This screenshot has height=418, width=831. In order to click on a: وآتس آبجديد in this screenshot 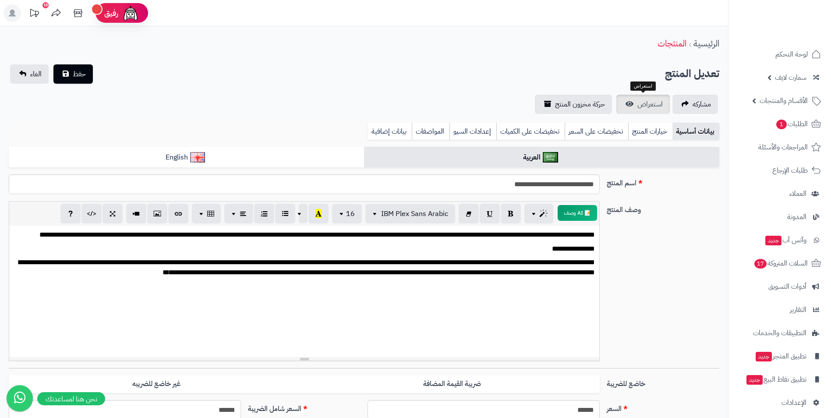, I will do `click(779, 240)`.